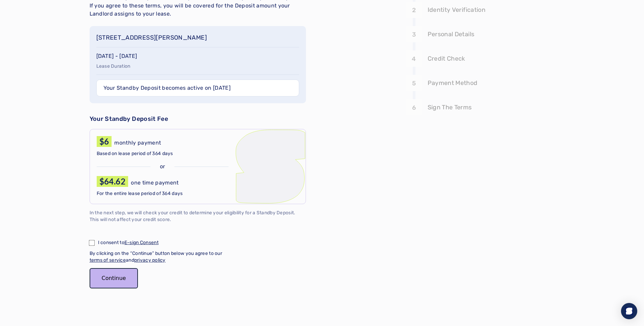 The width and height of the screenshot is (644, 326). What do you see at coordinates (129, 243) in the screenshot?
I see `p: I consent to` at bounding box center [129, 243].